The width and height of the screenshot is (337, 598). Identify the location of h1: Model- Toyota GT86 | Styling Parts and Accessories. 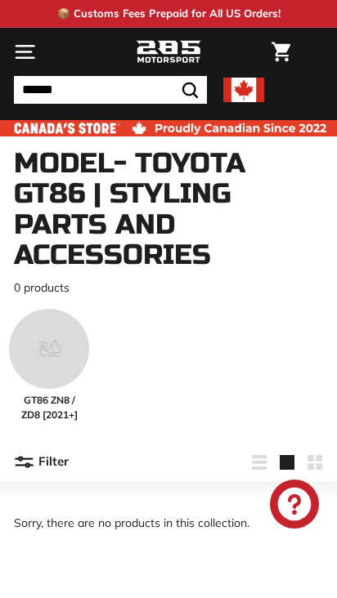
(168, 210).